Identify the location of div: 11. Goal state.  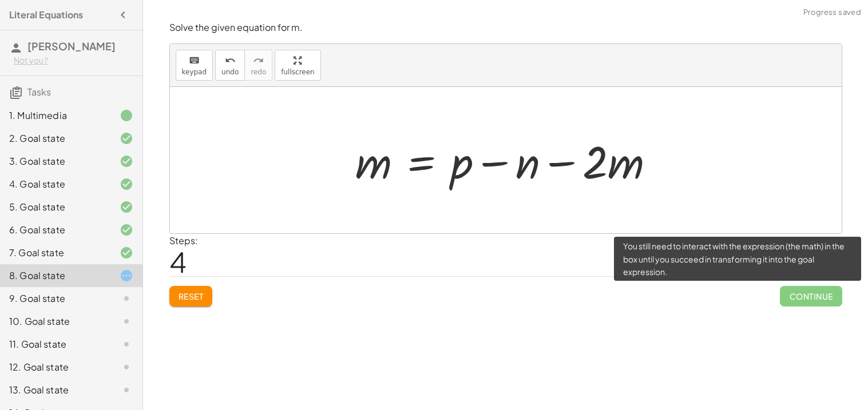
(55, 344).